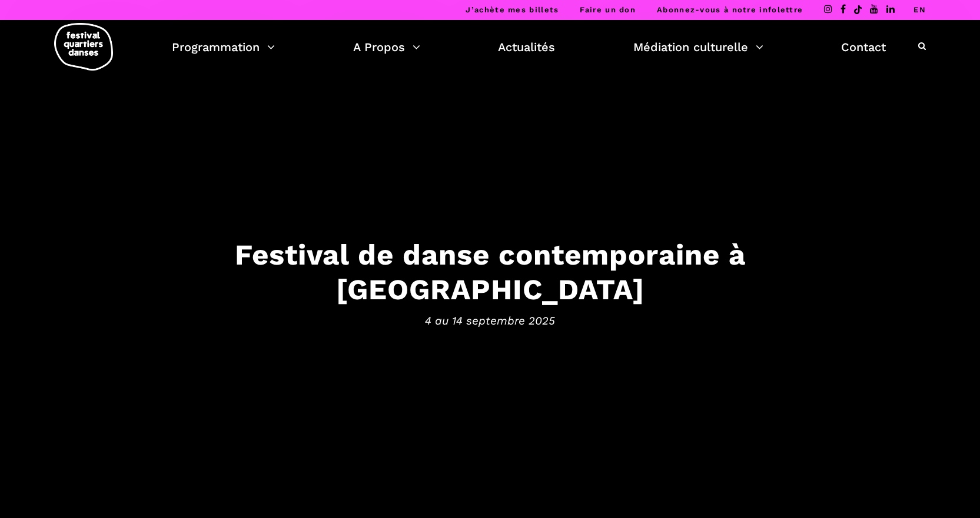 This screenshot has height=518, width=980. I want to click on span: 4 au 14 septembre 2025, so click(490, 321).